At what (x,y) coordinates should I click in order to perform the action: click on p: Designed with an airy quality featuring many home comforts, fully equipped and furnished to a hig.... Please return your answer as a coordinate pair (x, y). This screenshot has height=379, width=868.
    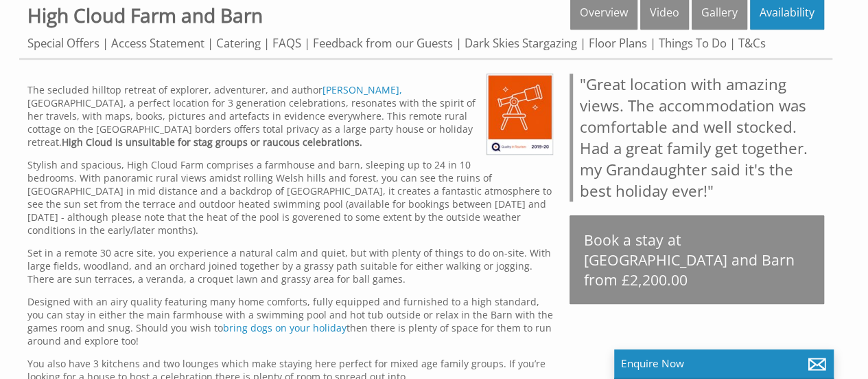
    Looking at the image, I should click on (291, 321).